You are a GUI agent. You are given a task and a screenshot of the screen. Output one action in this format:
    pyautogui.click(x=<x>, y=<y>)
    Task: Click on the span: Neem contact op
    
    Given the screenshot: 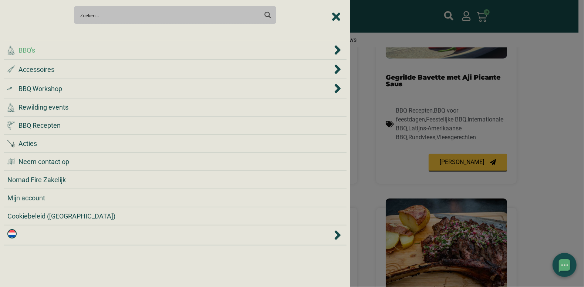 What is the action you would take?
    pyautogui.click(x=44, y=161)
    